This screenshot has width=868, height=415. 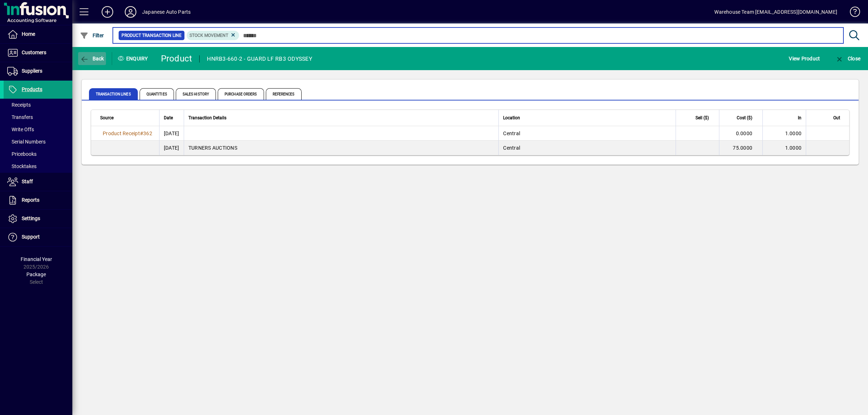 I want to click on span: Stock movement, so click(x=208, y=35).